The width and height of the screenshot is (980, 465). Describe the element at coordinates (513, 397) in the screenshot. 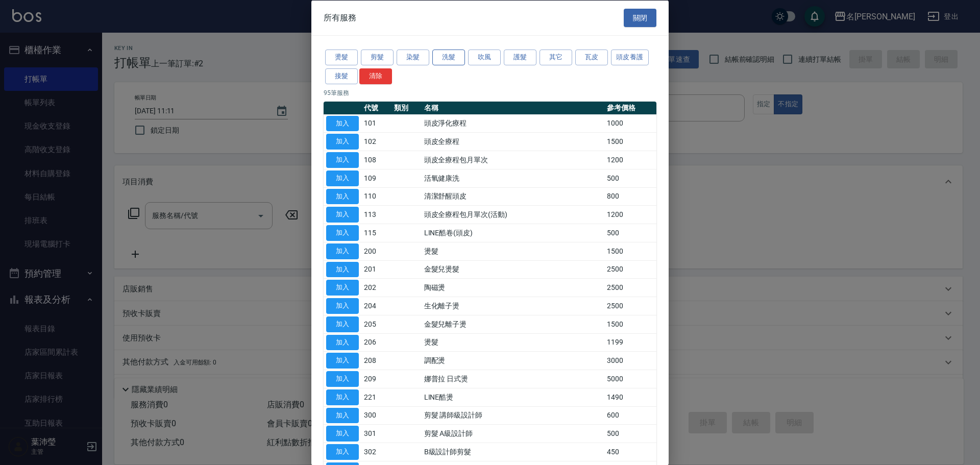

I see `td: LINE酷燙` at that location.